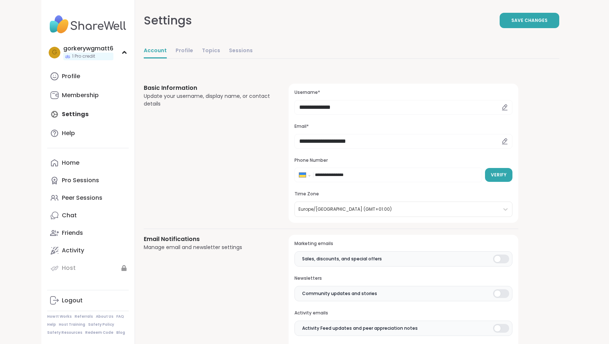 The height and width of the screenshot is (344, 609). What do you see at coordinates (155, 51) in the screenshot?
I see `a: Account` at bounding box center [155, 51].